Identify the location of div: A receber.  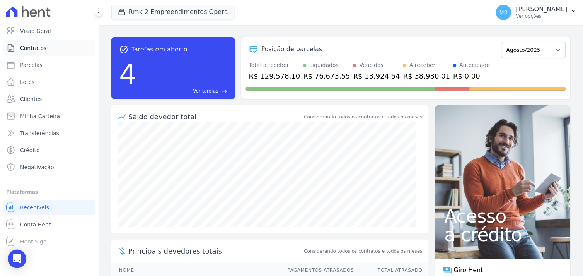
(423, 65).